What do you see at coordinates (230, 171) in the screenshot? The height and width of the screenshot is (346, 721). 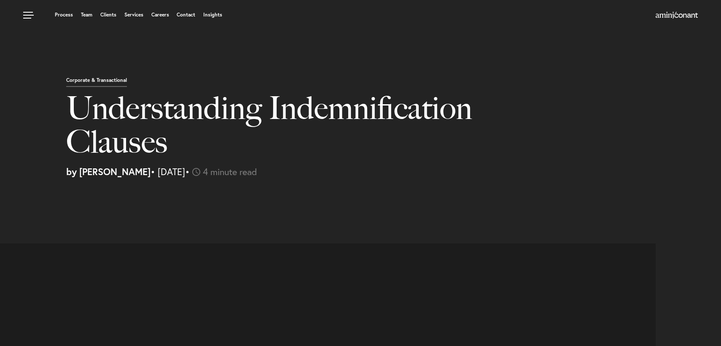 I see `span: 4 minute read` at bounding box center [230, 171].